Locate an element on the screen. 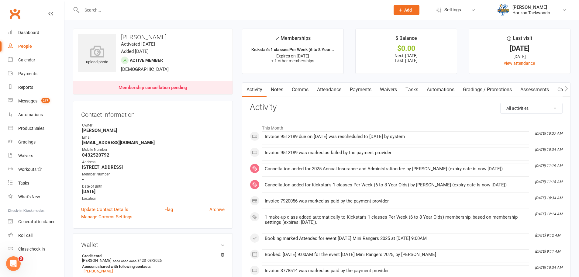 This screenshot has width=579, height=277. a: Attendance is located at coordinates (329, 90).